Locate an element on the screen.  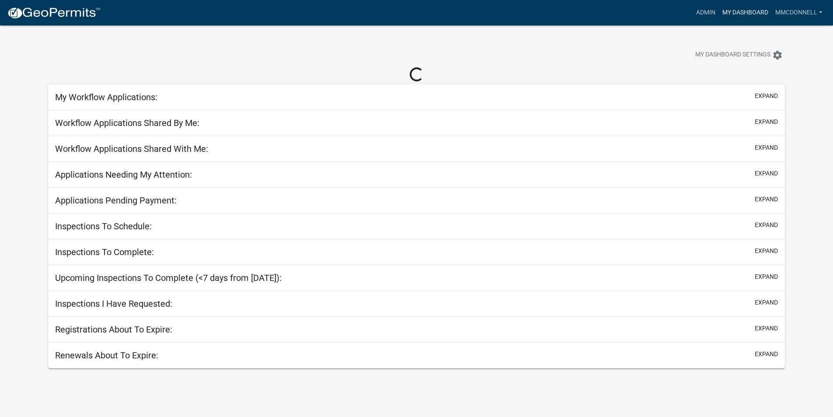
h5: Workflow Applications Shared By Me: is located at coordinates (127, 123).